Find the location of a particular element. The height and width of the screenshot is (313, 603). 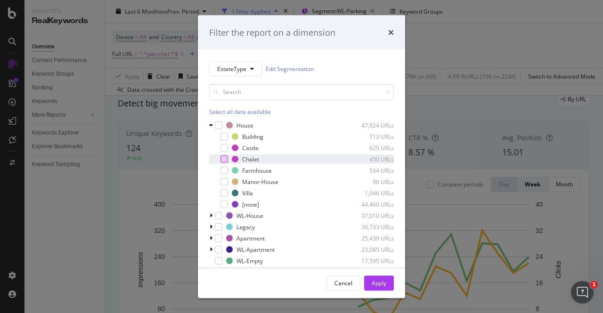

div: Filter the report on a dimension is located at coordinates (272, 33).